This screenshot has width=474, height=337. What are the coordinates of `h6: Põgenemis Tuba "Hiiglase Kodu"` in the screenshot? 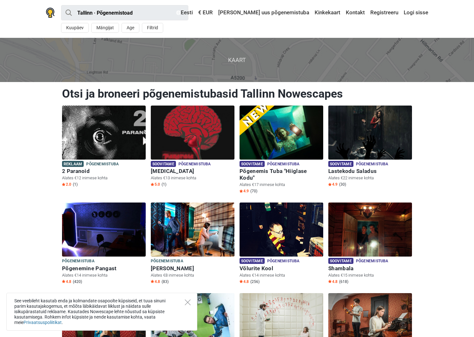 It's located at (281, 175).